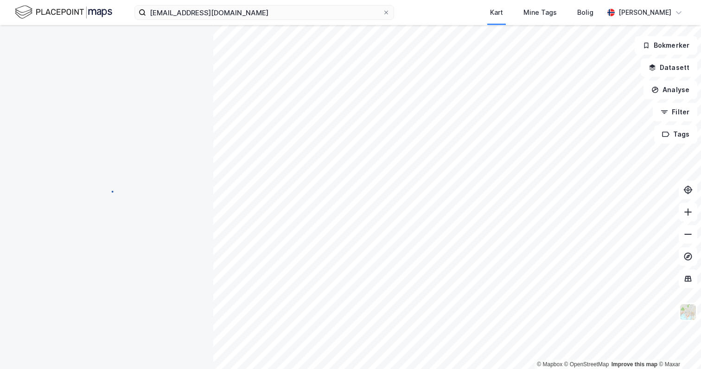 This screenshot has width=701, height=369. Describe the element at coordinates (675, 112) in the screenshot. I see `button: Filter` at that location.